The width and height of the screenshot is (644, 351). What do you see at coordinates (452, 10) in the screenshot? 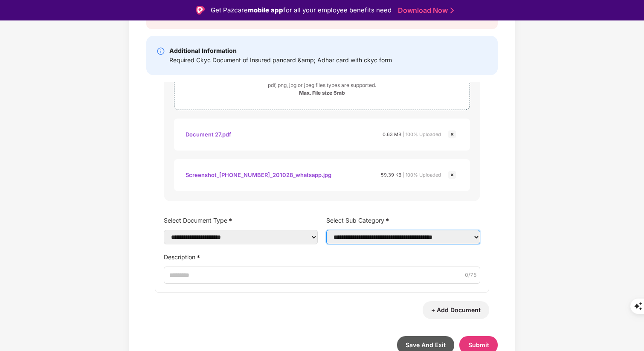
I see `img: Stroke` at bounding box center [452, 10].